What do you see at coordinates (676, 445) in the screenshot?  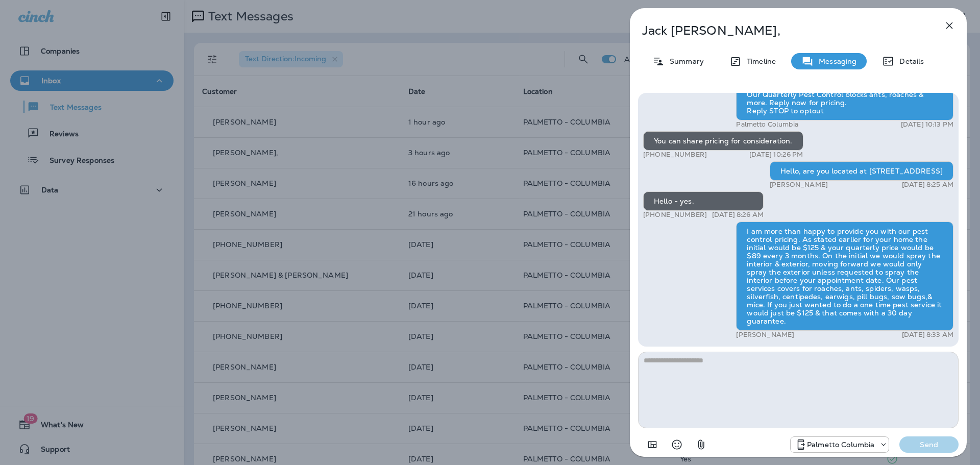 I see `button: Select an emoji` at bounding box center [676, 445].